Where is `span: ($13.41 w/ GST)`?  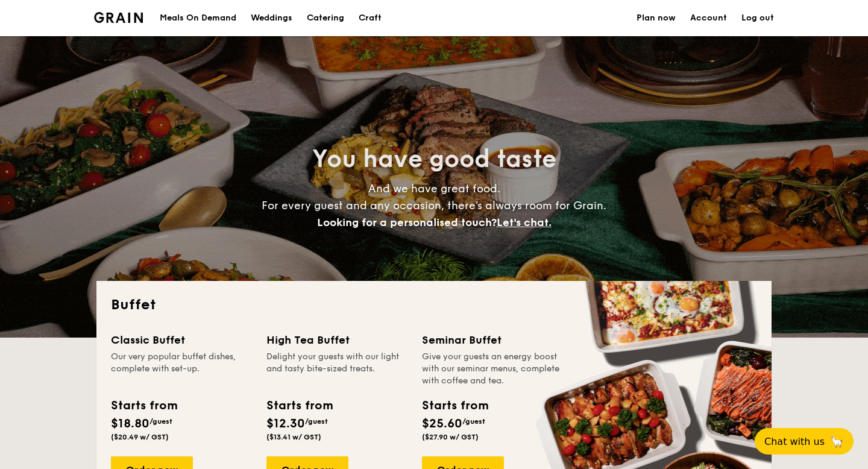
span: ($13.41 w/ GST) is located at coordinates (294, 437).